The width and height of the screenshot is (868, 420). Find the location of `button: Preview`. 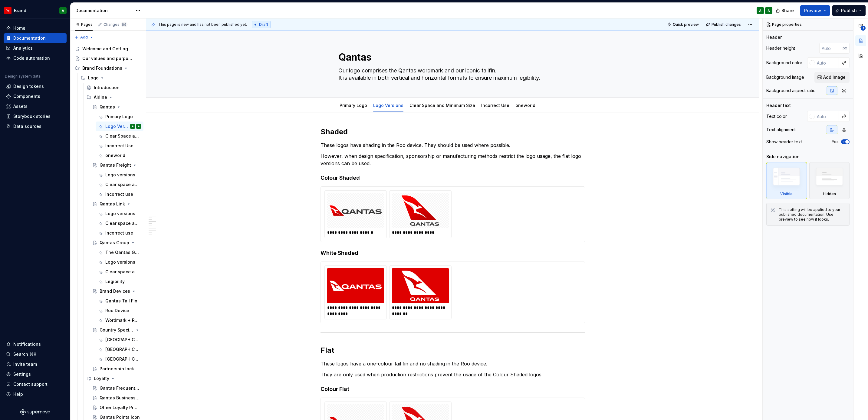

button: Preview is located at coordinates (816, 10).